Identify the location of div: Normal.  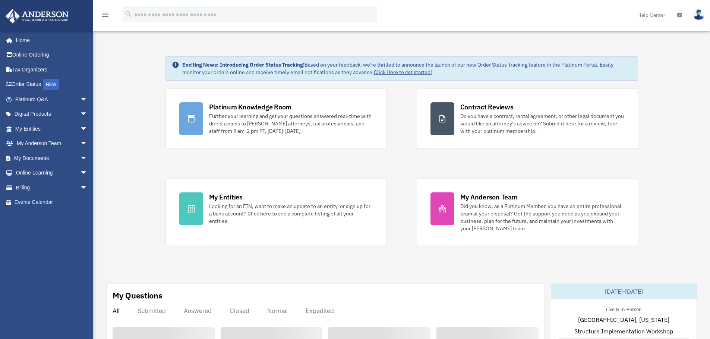
(277, 311).